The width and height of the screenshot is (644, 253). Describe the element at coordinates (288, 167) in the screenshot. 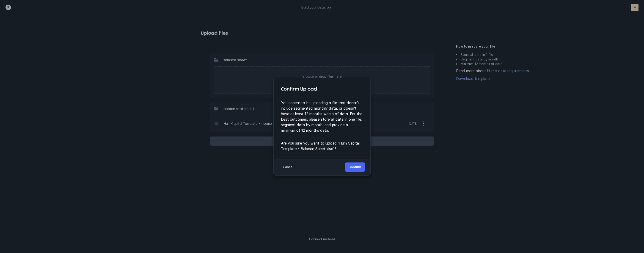

I see `button: Cancel` at that location.